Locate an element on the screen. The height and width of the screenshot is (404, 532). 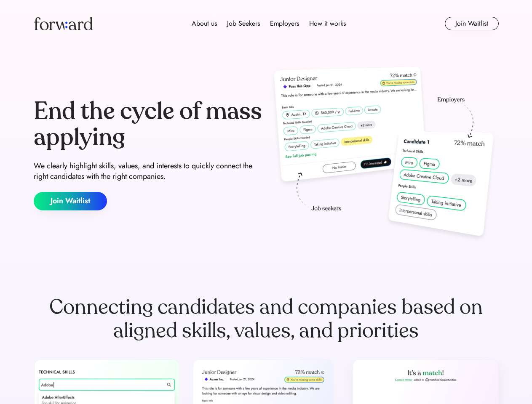
img: hero-image.png is located at coordinates (384, 154).